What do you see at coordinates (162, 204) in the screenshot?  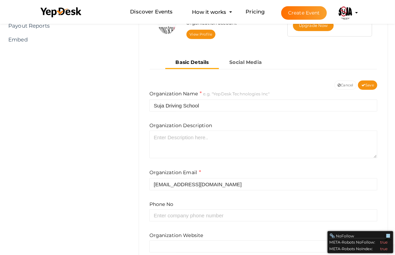 I see `label: Phone No` at bounding box center [162, 204].